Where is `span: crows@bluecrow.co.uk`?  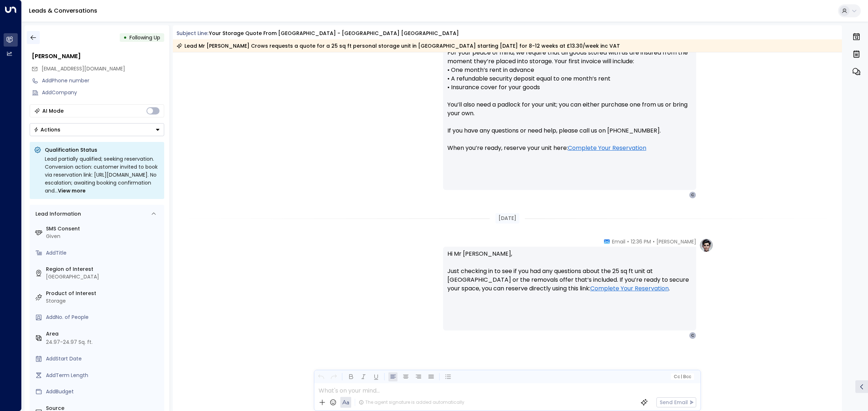
span: crows@bluecrow.co.uk is located at coordinates (84, 69).